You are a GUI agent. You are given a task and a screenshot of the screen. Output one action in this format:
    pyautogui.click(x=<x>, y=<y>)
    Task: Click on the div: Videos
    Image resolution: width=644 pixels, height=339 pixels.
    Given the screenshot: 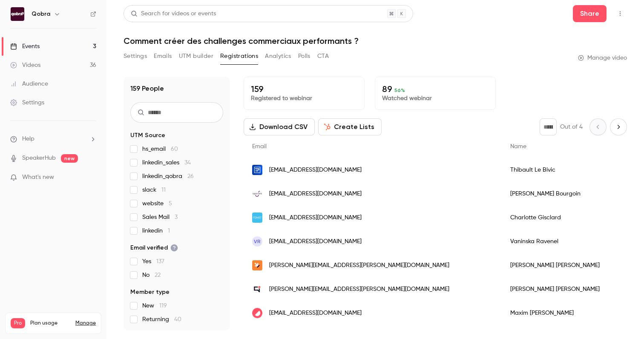 What is the action you would take?
    pyautogui.click(x=25, y=65)
    